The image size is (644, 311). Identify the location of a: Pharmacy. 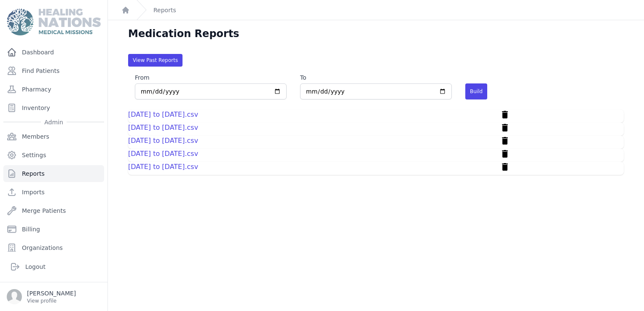
(53, 89).